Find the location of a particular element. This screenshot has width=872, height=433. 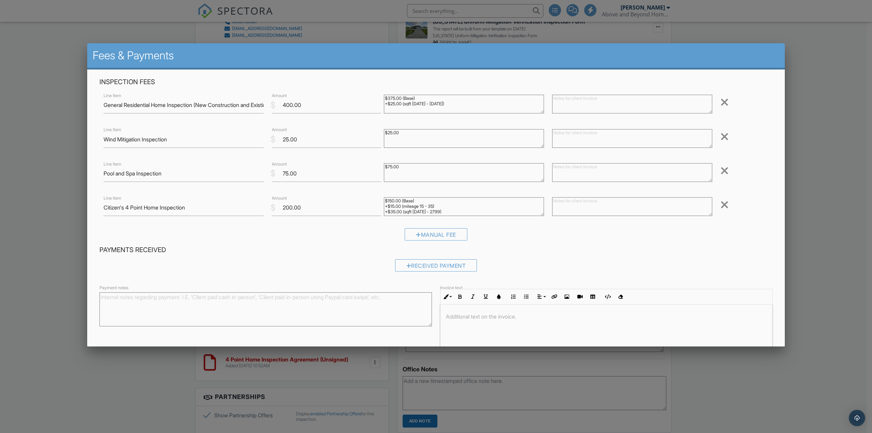

button: Code View is located at coordinates (607, 297).